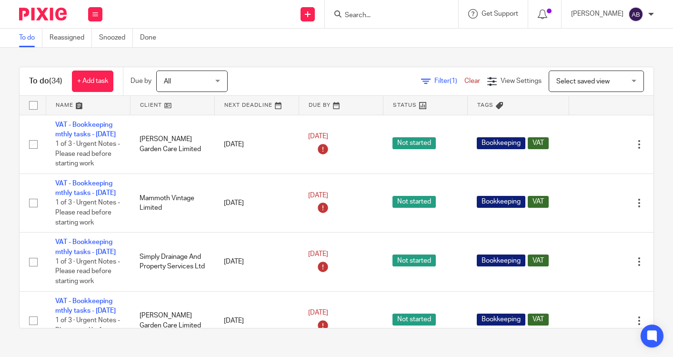 The width and height of the screenshot is (673, 357). I want to click on img: Pixie, so click(43, 14).